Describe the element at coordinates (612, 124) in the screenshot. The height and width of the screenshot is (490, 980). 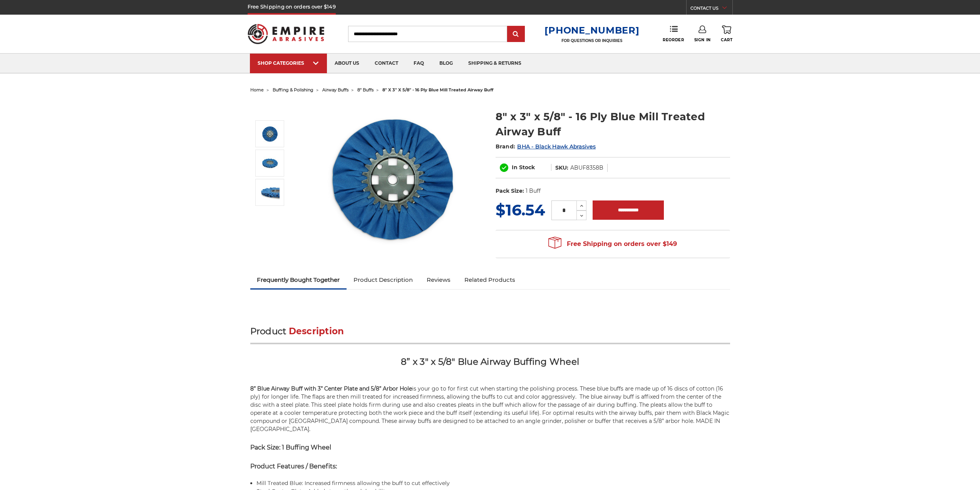
I see `h1: 8" x 3" x 5/8" - 16 Ply Blue Mill Treated Airway Buff` at that location.